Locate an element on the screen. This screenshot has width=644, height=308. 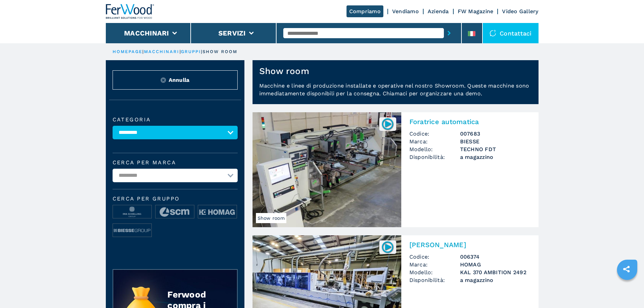
a: Vendiamo is located at coordinates (405, 11).